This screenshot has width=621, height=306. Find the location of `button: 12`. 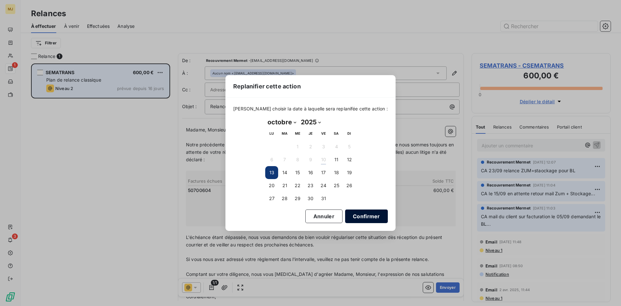

button: 12 is located at coordinates (349, 159).